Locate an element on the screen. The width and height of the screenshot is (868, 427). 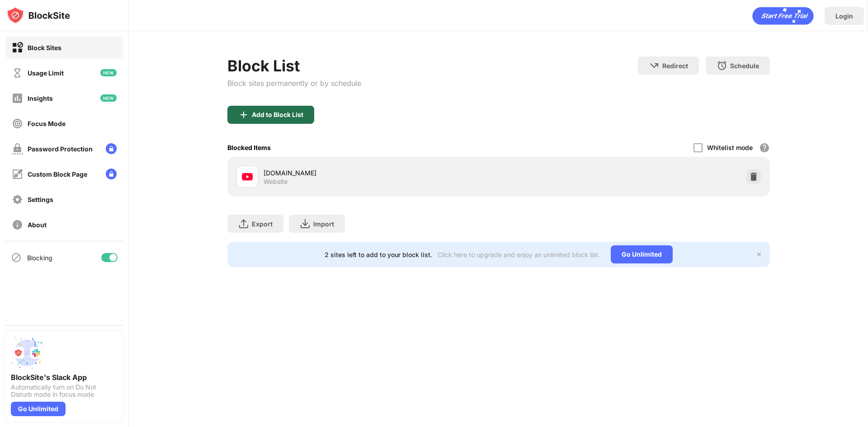
img: favicons is located at coordinates (247, 176).